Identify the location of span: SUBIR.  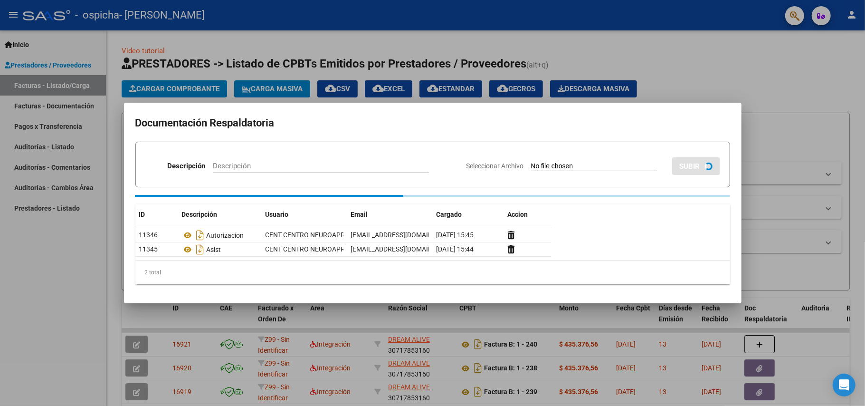
(690, 166).